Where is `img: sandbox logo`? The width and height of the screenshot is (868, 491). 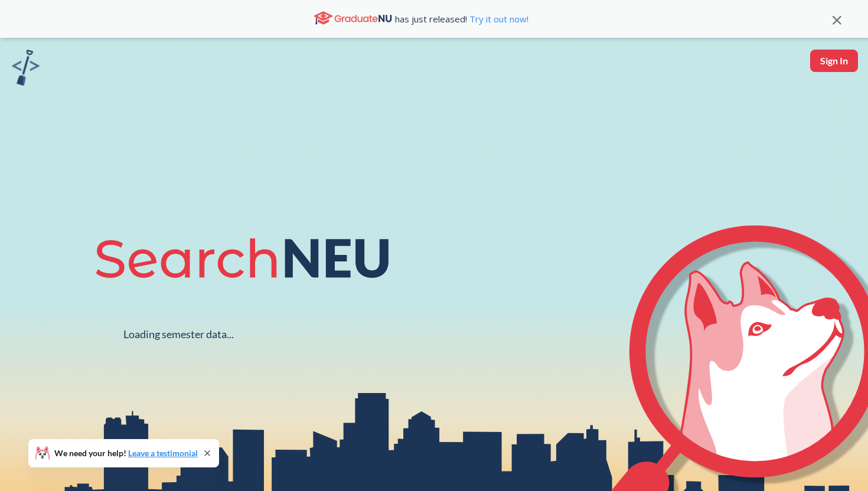 img: sandbox logo is located at coordinates (25, 67).